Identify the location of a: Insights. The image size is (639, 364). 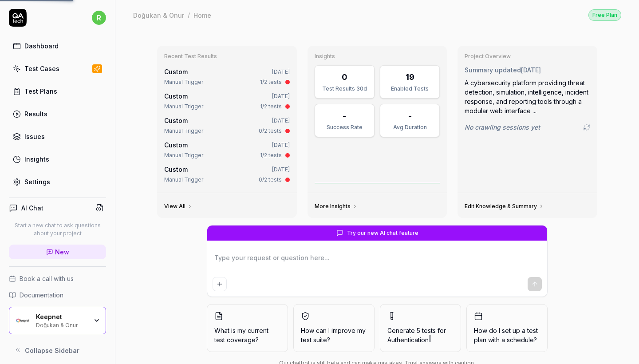
(57, 159).